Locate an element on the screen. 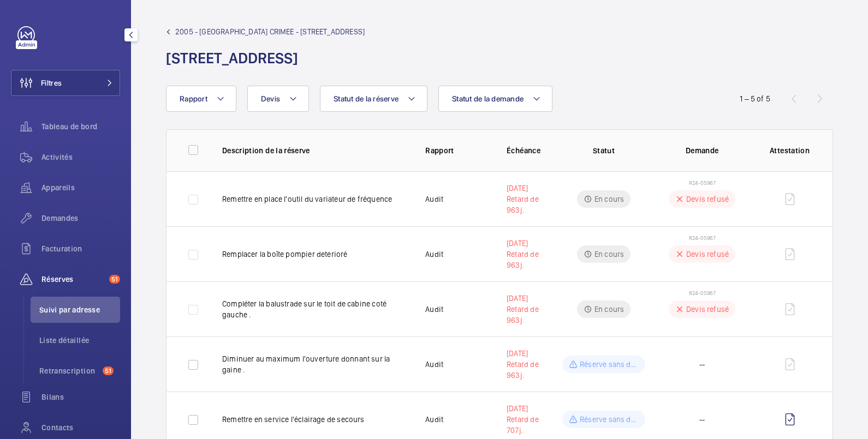 The image size is (868, 439). p: Compléter la balustrade sur le toit de cabine coté gauche . is located at coordinates (315, 310).